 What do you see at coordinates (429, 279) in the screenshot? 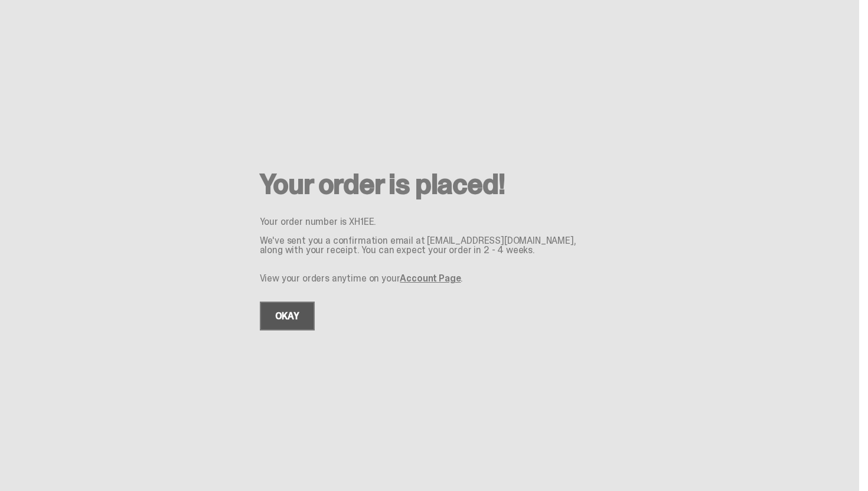
I see `p: View your orders anytime on your .` at bounding box center [429, 279].